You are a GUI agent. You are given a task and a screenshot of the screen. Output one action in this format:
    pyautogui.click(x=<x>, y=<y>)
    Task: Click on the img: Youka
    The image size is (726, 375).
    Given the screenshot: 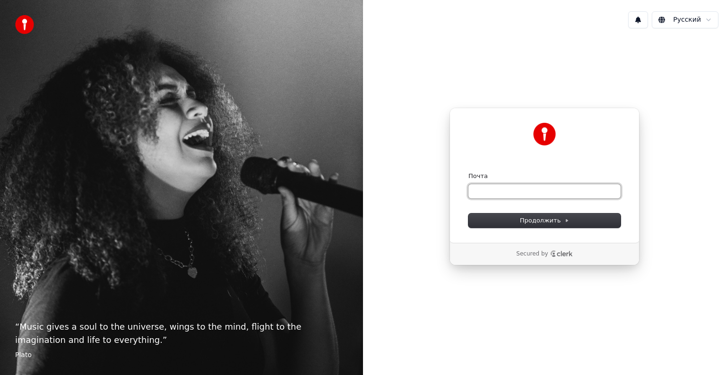 What is the action you would take?
    pyautogui.click(x=544, y=134)
    